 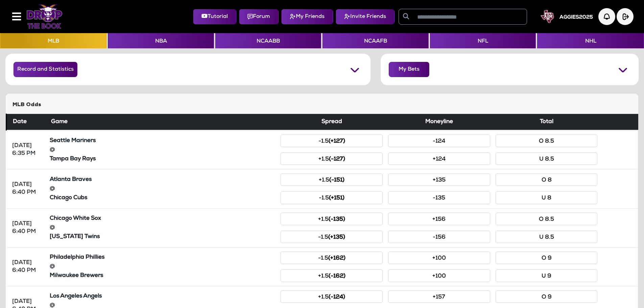 I want to click on button: +1.5(-151), so click(x=332, y=179).